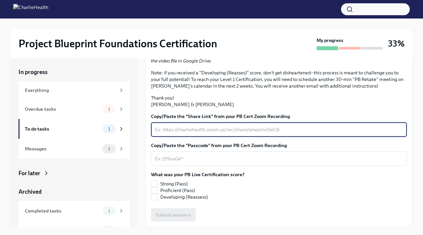 The image size is (423, 235). What do you see at coordinates (62, 129) in the screenshot?
I see `div: To do tasks` at bounding box center [62, 129].